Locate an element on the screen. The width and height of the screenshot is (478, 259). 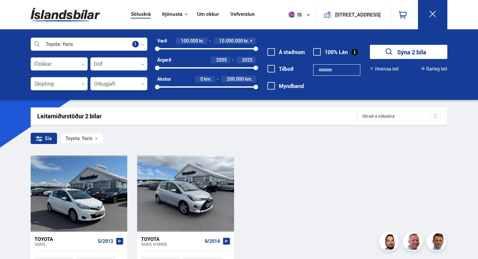
div: Yaris HYBRID is located at coordinates (171, 244).